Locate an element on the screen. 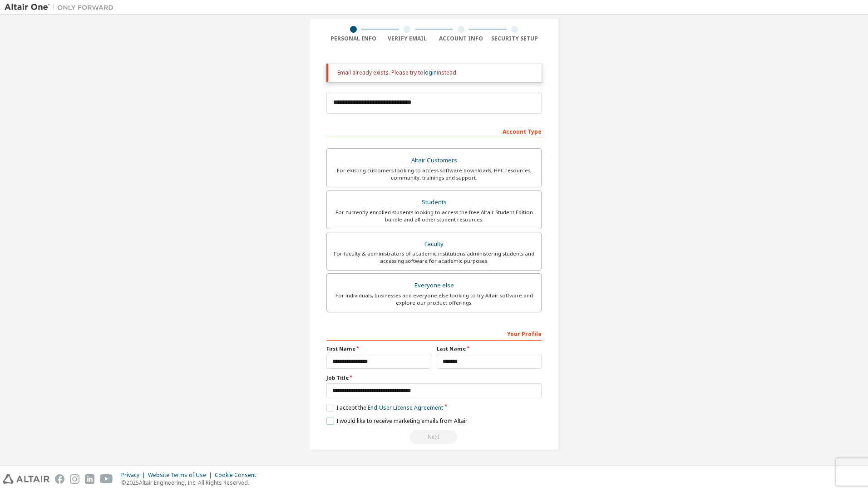 The width and height of the screenshot is (868, 492). img: Altair One is located at coordinates (61, 8).